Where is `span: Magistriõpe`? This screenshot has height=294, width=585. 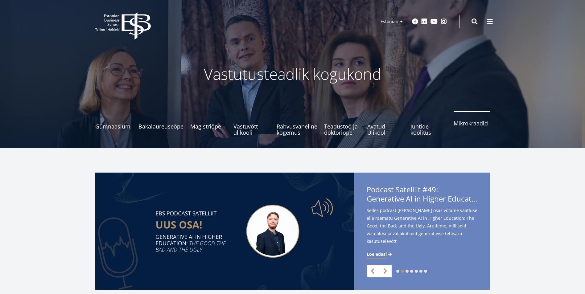 span: Magistriõpe is located at coordinates (208, 126).